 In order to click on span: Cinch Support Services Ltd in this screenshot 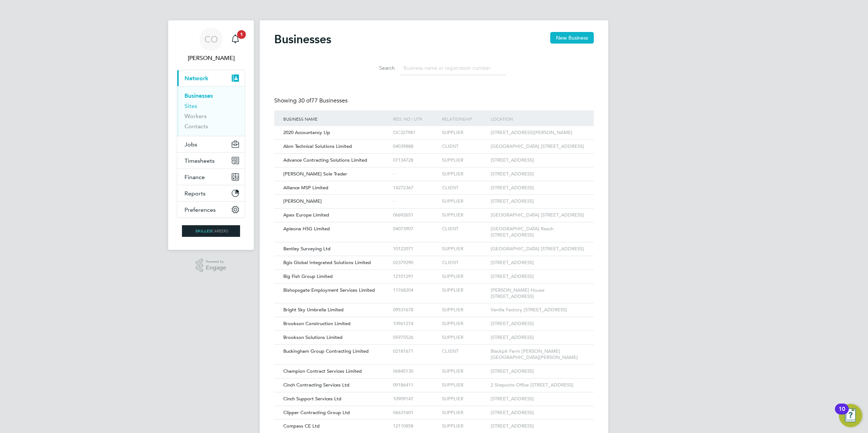, I will do `click(313, 398)`.